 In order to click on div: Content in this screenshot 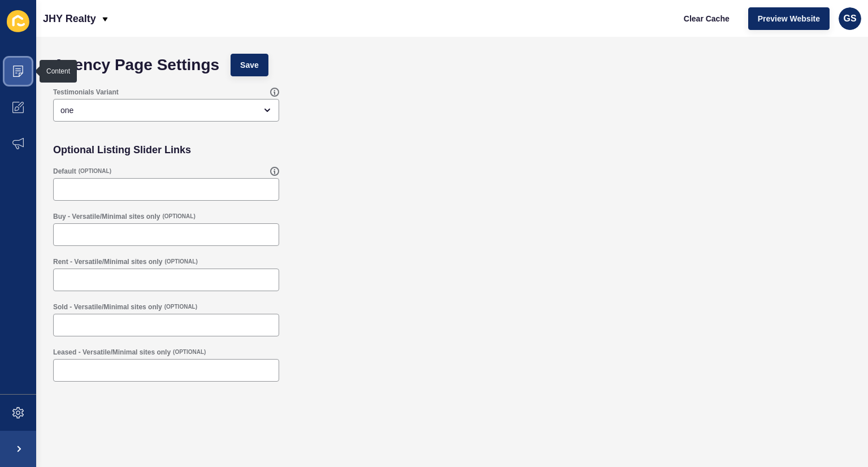, I will do `click(58, 71)`.